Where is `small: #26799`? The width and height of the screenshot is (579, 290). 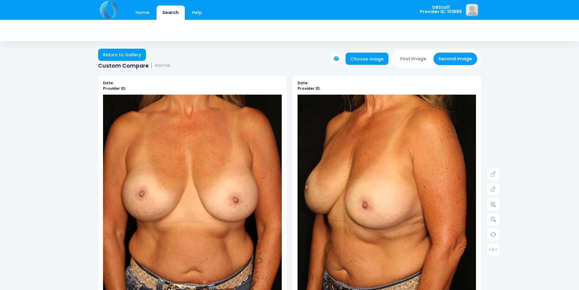 small: #26799 is located at coordinates (162, 66).